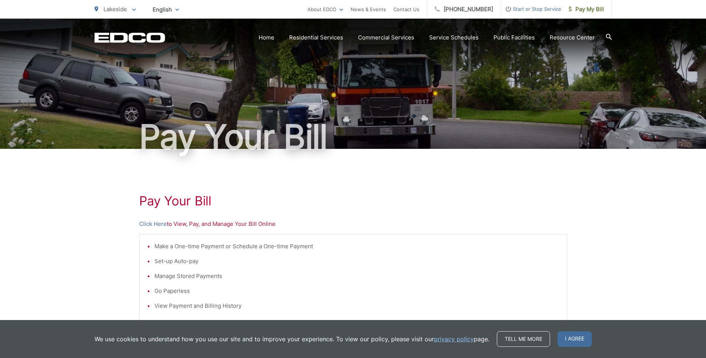  I want to click on a: Public Facilities, so click(514, 38).